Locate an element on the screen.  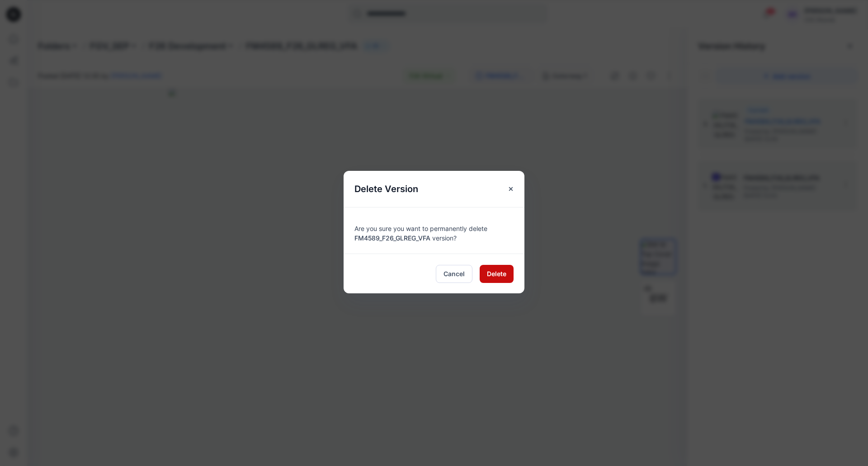
span: Delete is located at coordinates (496, 273).